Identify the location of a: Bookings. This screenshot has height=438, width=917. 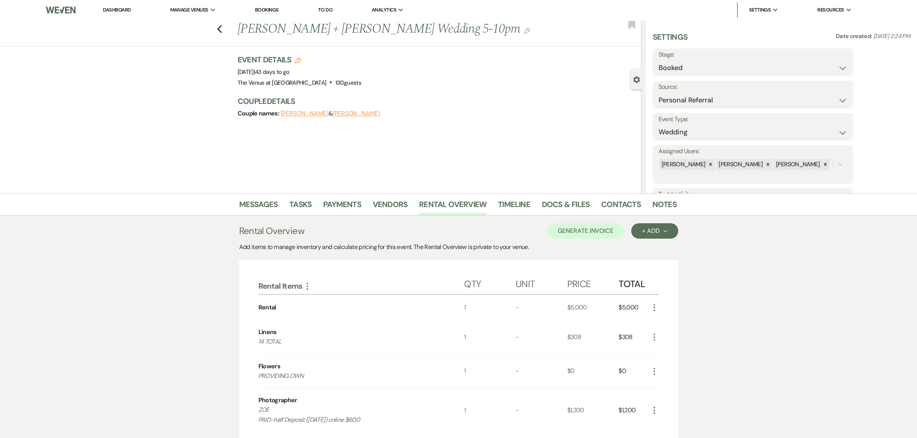
(267, 10).